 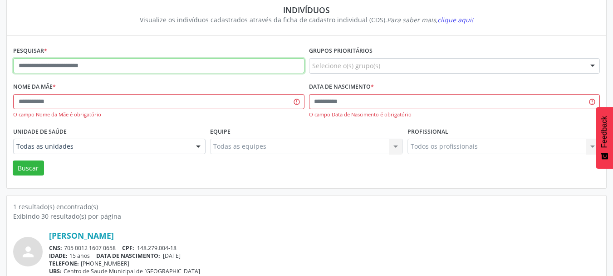 What do you see at coordinates (220, 131) in the screenshot?
I see `label: Equipe` at bounding box center [220, 131].